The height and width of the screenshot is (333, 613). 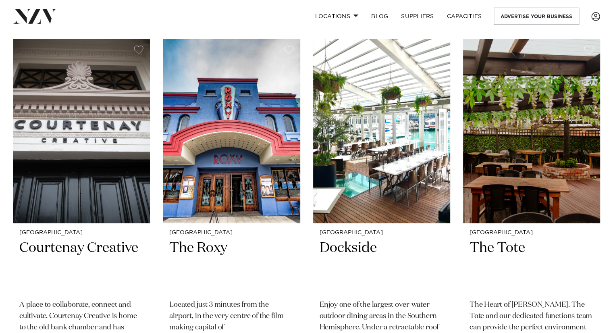 I want to click on a: Capacities, so click(x=464, y=16).